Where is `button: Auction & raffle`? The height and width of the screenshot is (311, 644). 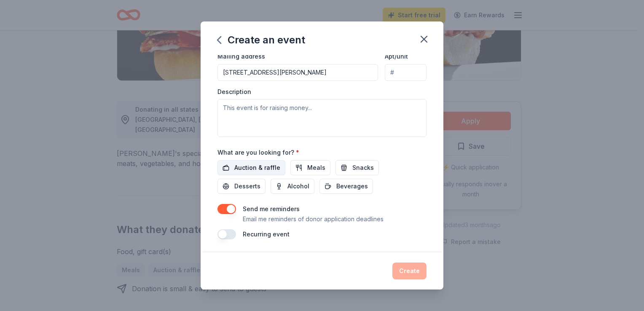
button: Auction & raffle is located at coordinates (251, 168).